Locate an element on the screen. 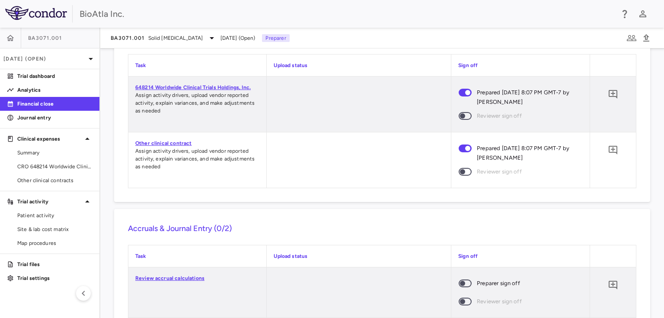 The height and width of the screenshot is (318, 664). a: Other clinical contract is located at coordinates (163, 143).